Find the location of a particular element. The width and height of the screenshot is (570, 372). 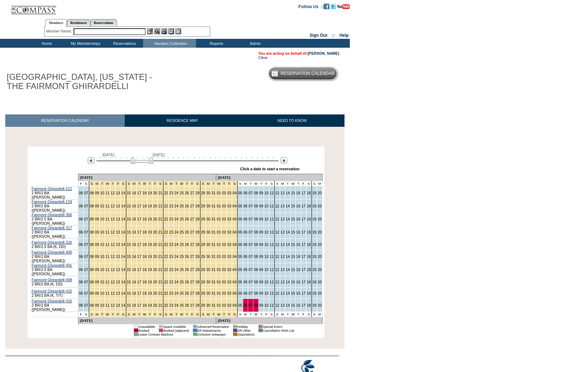

a: Clear is located at coordinates (263, 58).